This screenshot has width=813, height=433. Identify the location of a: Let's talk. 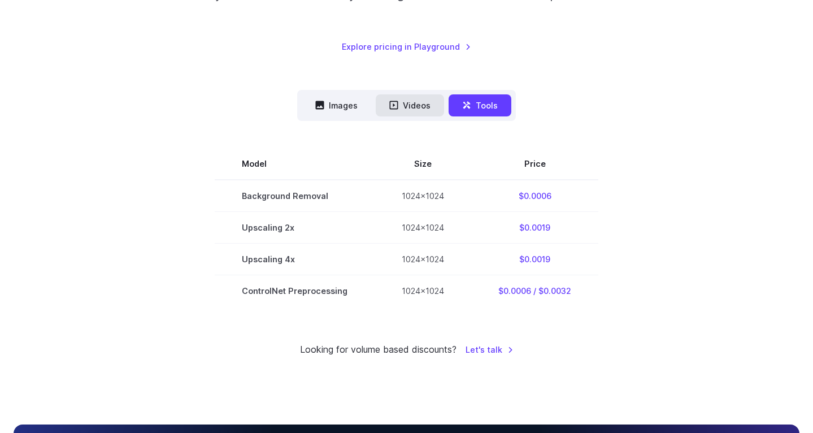
(489, 349).